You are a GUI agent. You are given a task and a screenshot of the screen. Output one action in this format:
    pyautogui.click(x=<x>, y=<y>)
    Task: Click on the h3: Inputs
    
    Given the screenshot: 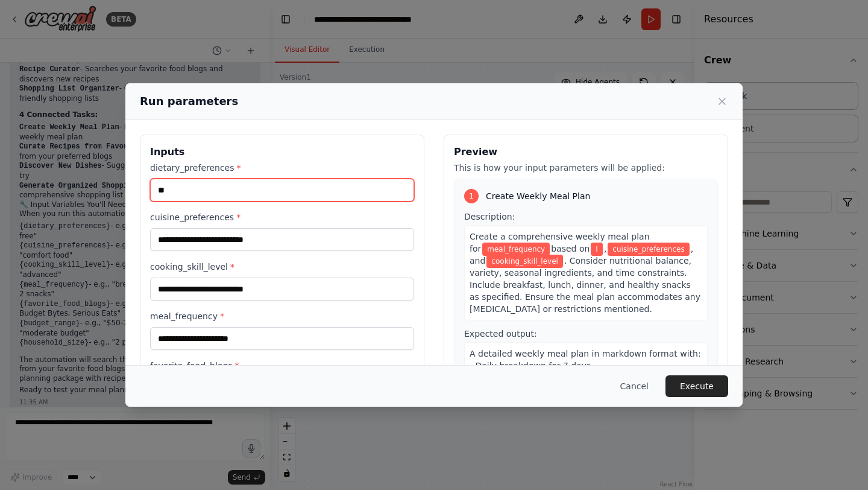 What is the action you would take?
    pyautogui.click(x=282, y=152)
    